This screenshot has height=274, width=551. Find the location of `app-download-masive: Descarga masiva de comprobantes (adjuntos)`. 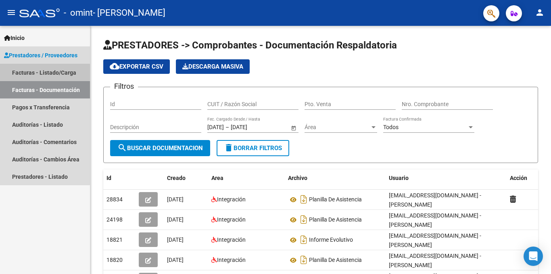

app-download-masive: Descarga masiva de comprobantes (adjuntos) is located at coordinates (213, 67).